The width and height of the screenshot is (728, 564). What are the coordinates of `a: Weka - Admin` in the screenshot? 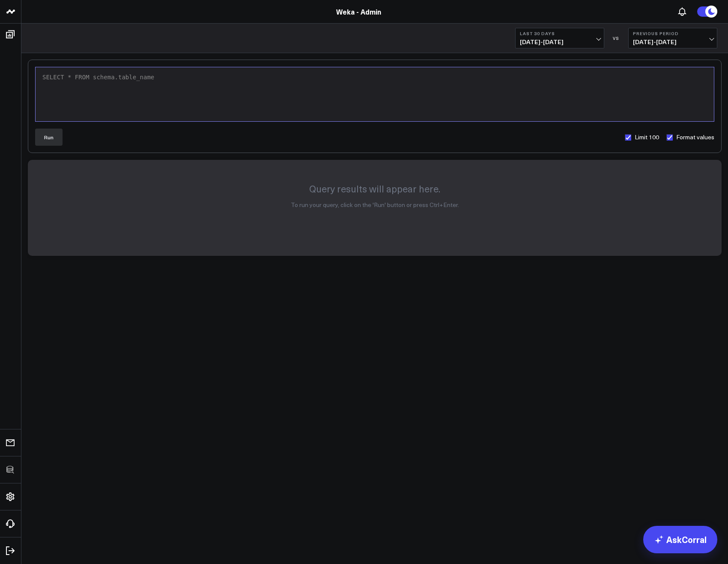 It's located at (359, 11).